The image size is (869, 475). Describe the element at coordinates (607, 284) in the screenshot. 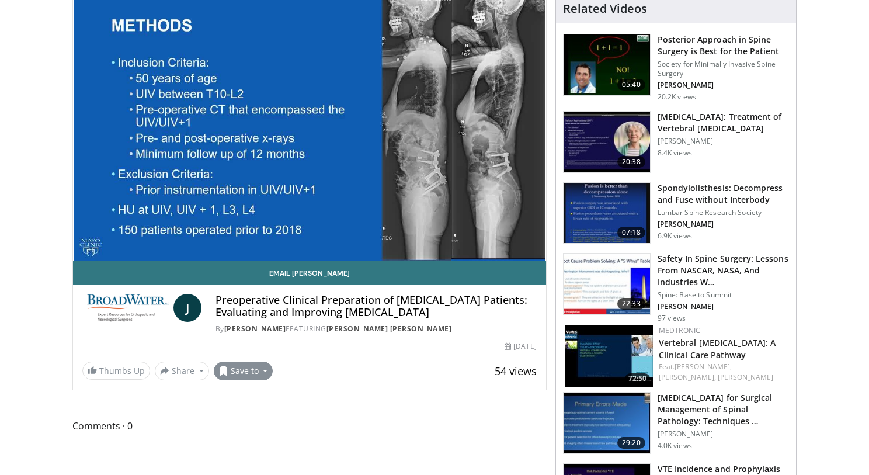

I see `img: 05c2a676-a450-41f3-b358-da3da3bc670f.150x105_q85_crop-smart_upscale.jpg` at that location.